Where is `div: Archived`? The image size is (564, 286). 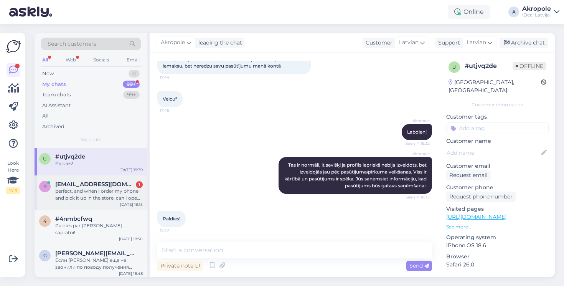 div: Archived is located at coordinates (53, 127).